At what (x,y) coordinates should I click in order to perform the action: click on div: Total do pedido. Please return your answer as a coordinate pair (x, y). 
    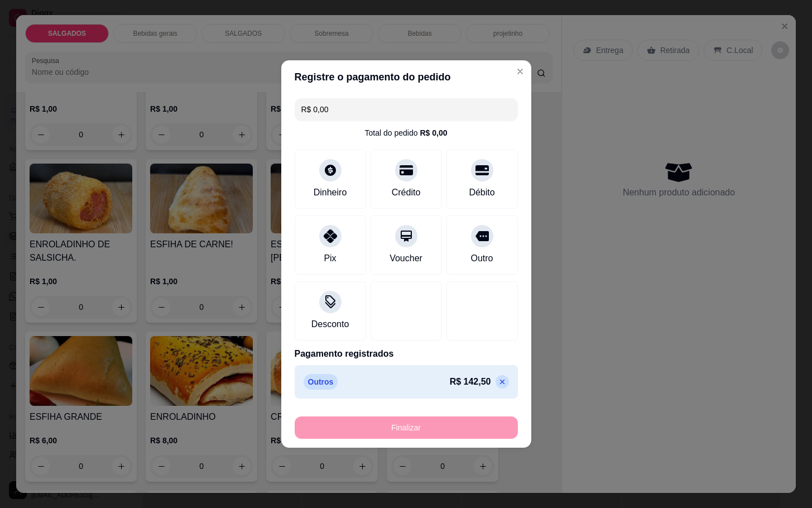
    Looking at the image, I should click on (406, 133).